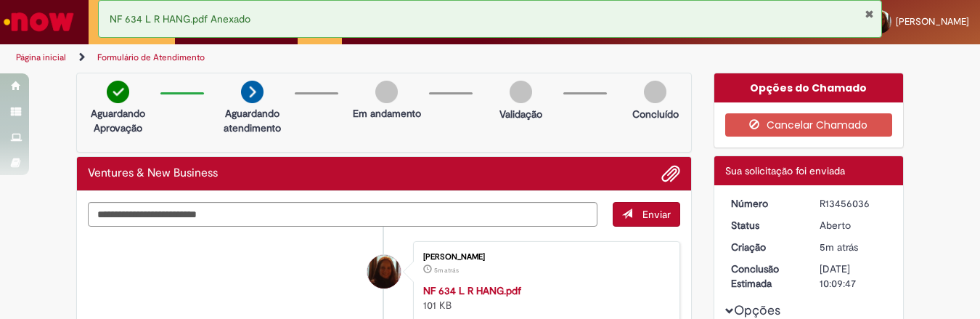 Image resolution: width=980 pixels, height=319 pixels. Describe the element at coordinates (40, 57) in the screenshot. I see `a: Página inicial` at that location.